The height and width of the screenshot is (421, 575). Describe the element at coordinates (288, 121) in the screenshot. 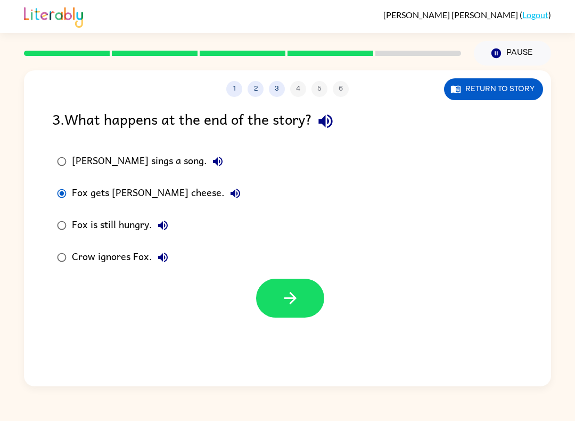

I see `div: 3 . What happens at the end of the story?` at that location.